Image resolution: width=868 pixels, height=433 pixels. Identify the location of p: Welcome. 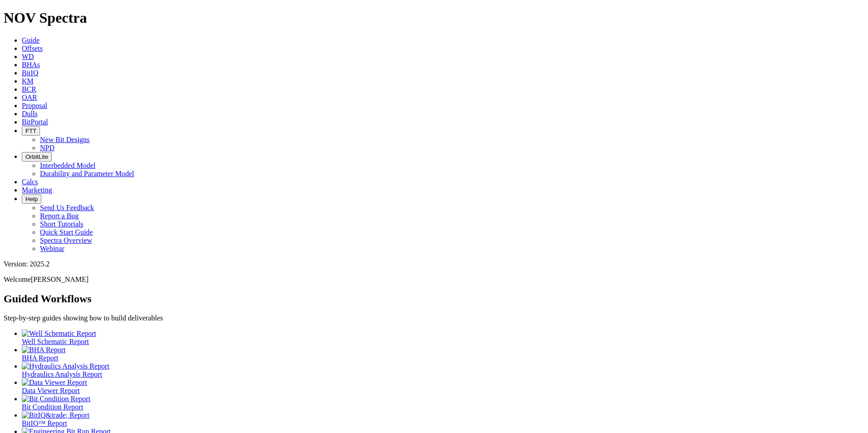
(434, 279).